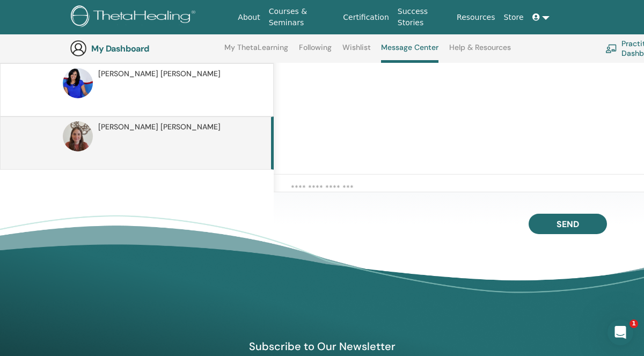 The height and width of the screenshot is (356, 644). What do you see at coordinates (514, 17) in the screenshot?
I see `a: Store` at bounding box center [514, 17].